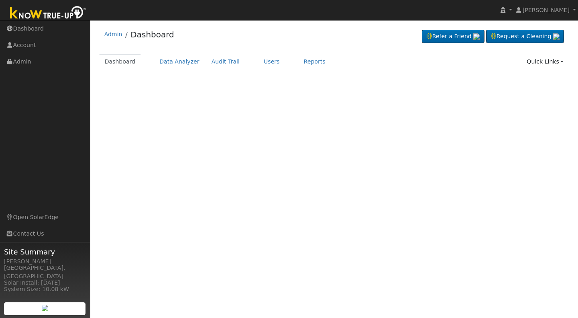 This screenshot has width=578, height=318. Describe the element at coordinates (180, 61) in the screenshot. I see `a: Data Analyzer` at that location.